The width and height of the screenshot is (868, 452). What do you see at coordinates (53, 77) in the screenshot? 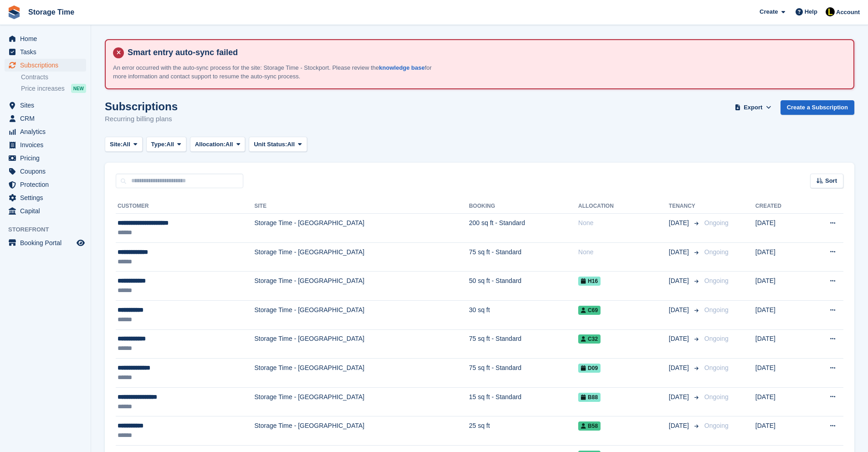
I see `a: Contracts` at bounding box center [53, 77].